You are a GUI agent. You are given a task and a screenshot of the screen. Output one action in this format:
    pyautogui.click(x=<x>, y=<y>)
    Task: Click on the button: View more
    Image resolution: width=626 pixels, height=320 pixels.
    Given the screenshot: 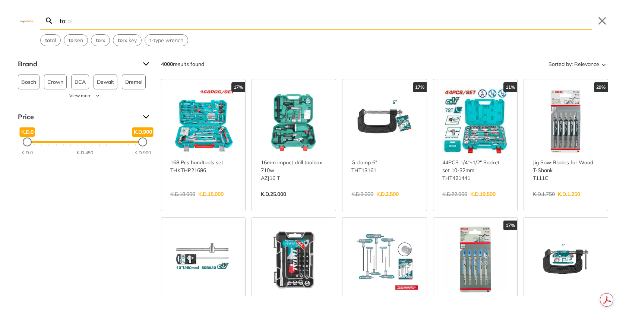 What is the action you would take?
    pyautogui.click(x=85, y=96)
    